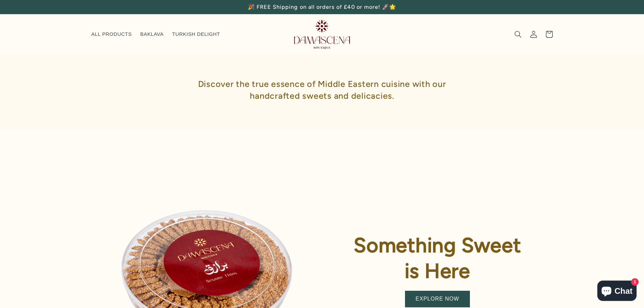 Image resolution: width=644 pixels, height=308 pixels. I want to click on span: BAKLAVA, so click(152, 34).